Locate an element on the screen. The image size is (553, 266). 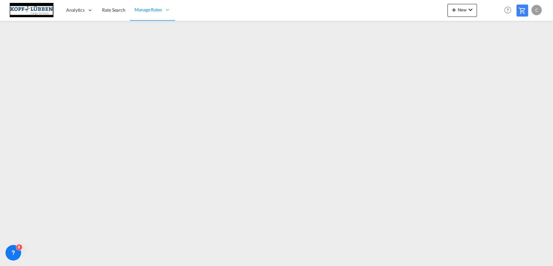
md-icon: icon-plus 400-fg is located at coordinates (454, 10).